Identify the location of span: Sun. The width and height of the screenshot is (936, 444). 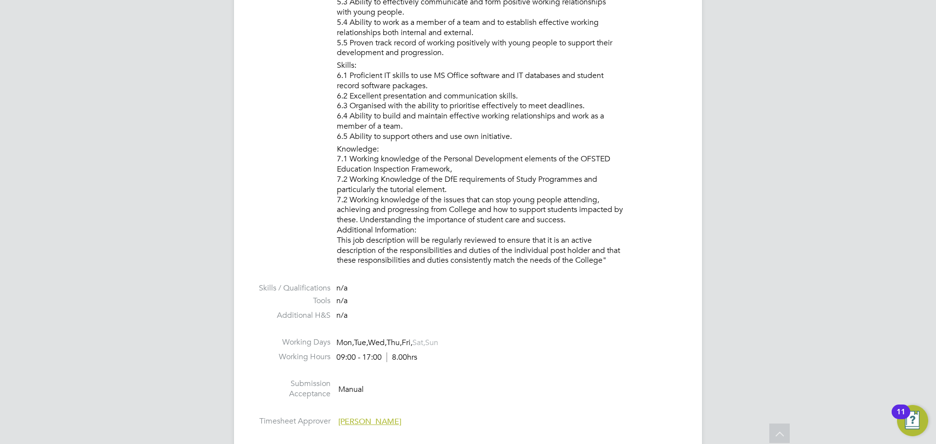
(432, 343).